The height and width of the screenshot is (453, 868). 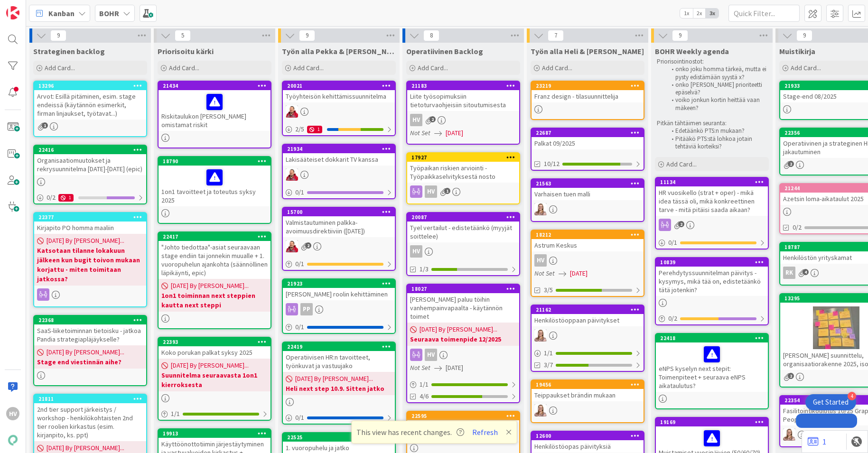 I want to click on span: 2 / 5, so click(x=299, y=129).